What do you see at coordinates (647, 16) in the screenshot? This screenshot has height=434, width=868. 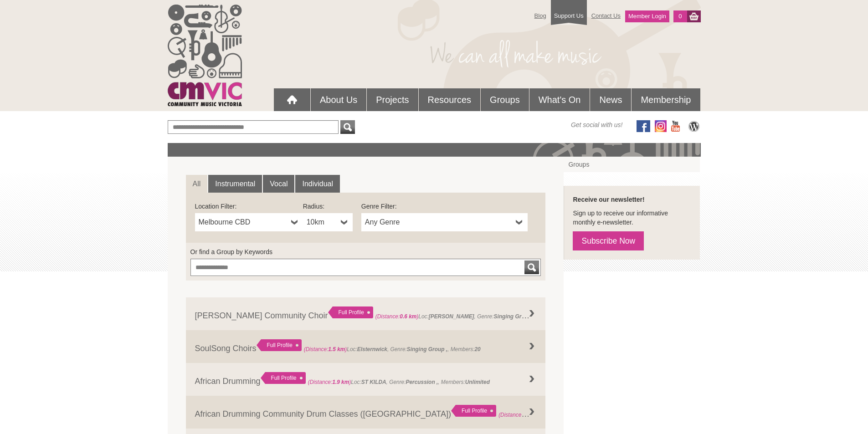 I see `a: Member Login` at bounding box center [647, 16].